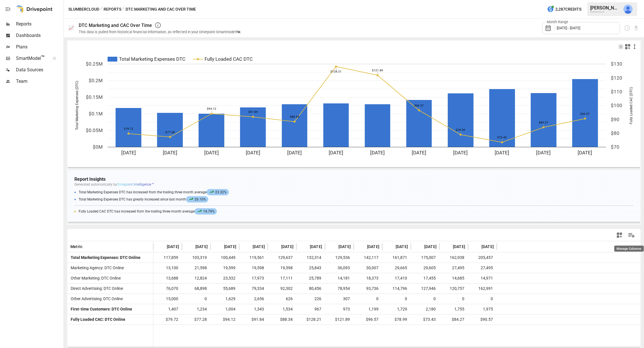 This screenshot has height=348, width=644. Describe the element at coordinates (487, 278) in the screenshot. I see `span: 14,971` at that location.